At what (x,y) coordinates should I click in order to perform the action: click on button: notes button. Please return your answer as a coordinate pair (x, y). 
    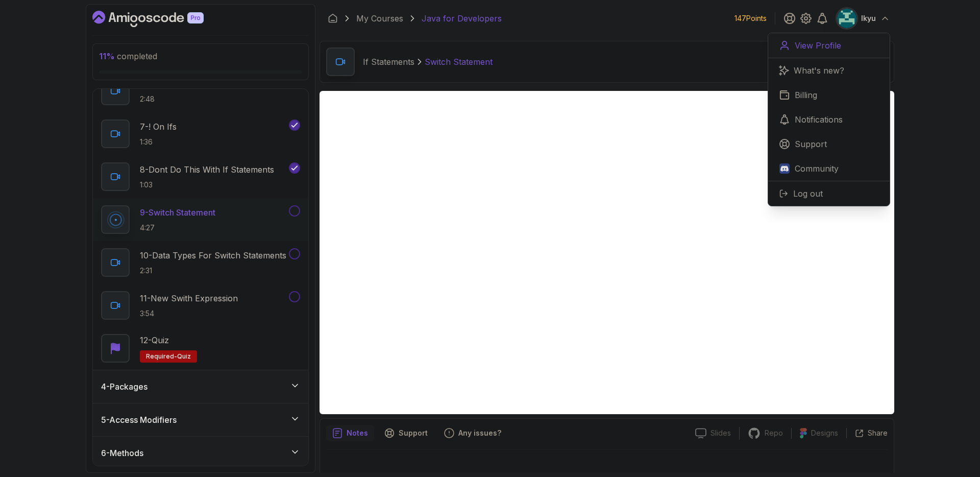
    Looking at the image, I should click on (350, 433).